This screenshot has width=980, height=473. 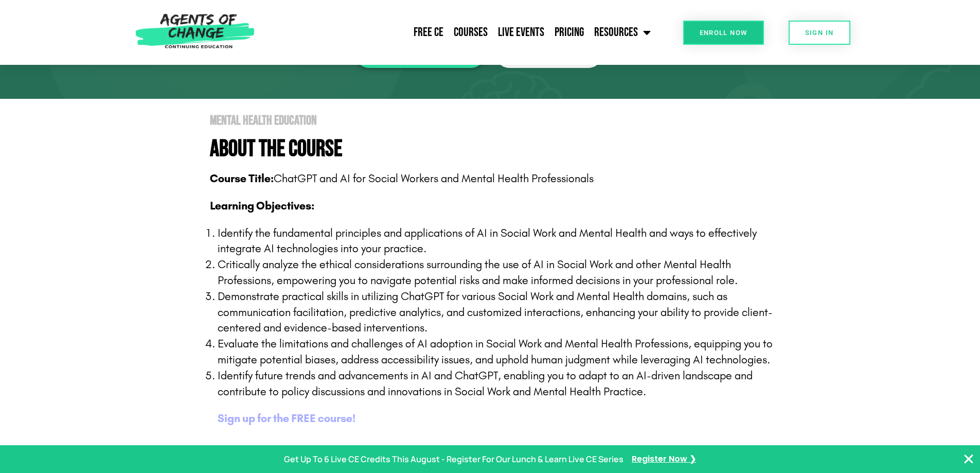 I want to click on p: Identify future trends and advancements in AI and ChatGPT, enabling you to adapt to an AI-driven ..., so click(x=500, y=384).